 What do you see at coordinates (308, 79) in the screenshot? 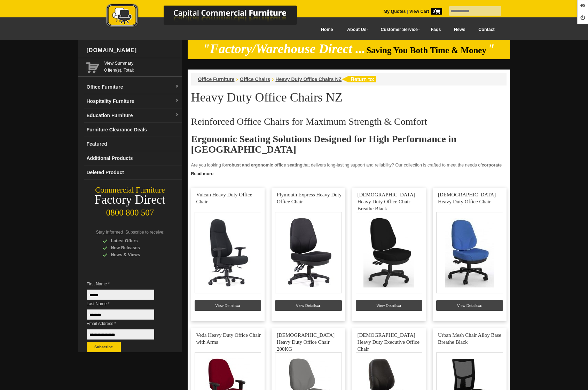
I see `span: Heavy Duty Office Chairs NZ` at bounding box center [308, 79].